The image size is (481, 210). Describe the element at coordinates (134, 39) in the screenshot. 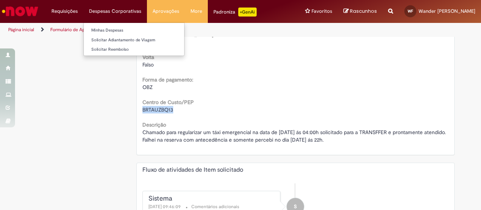

I see `ul: Despesas Corporativas` at that location.